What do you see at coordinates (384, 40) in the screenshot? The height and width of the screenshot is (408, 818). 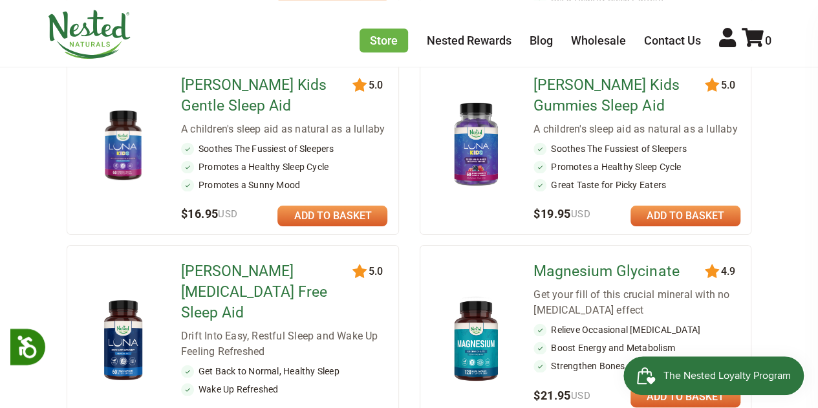 I see `a: Store` at bounding box center [384, 40].